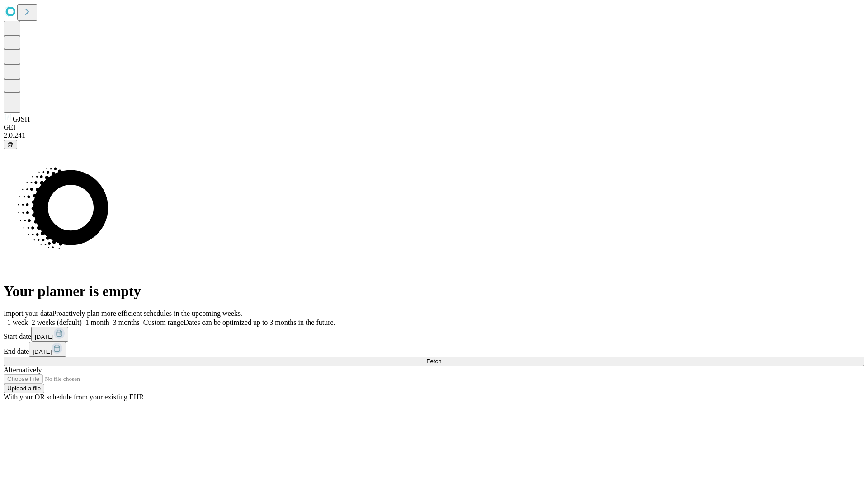 Image resolution: width=868 pixels, height=488 pixels. What do you see at coordinates (434, 349) in the screenshot?
I see `div: End date` at bounding box center [434, 349].